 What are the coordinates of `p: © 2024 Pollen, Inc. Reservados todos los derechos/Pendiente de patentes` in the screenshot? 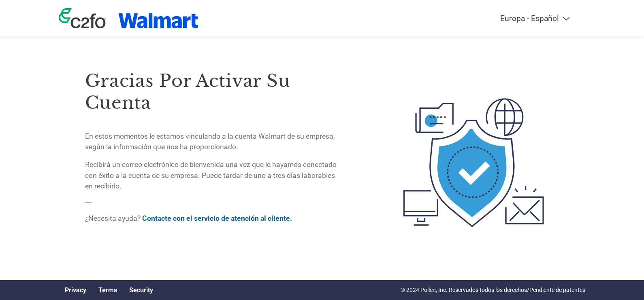 It's located at (493, 290).